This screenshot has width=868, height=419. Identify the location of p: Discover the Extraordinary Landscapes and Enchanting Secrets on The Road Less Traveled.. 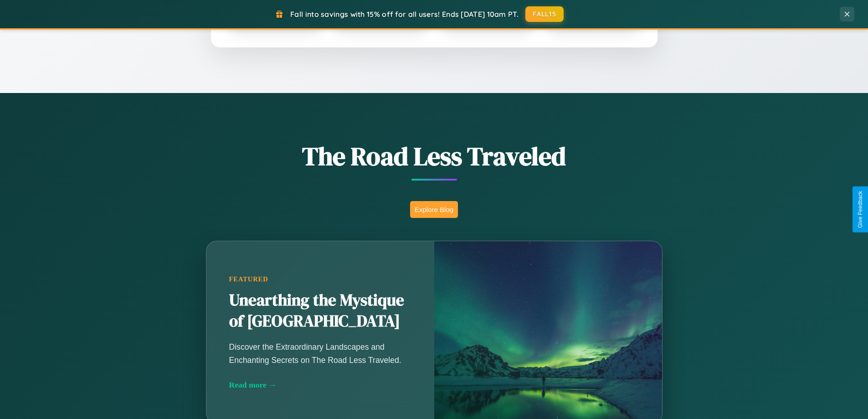
(321, 353).